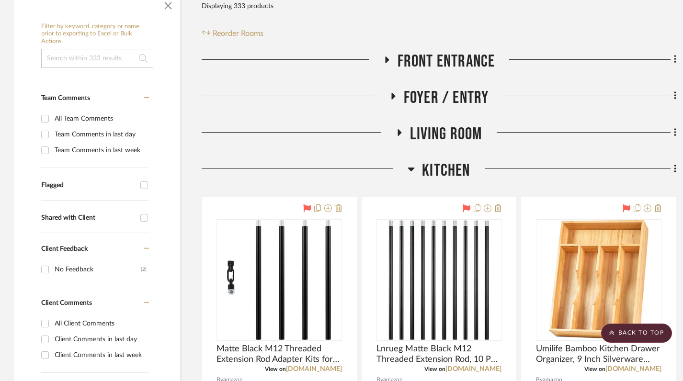 The width and height of the screenshot is (683, 381). What do you see at coordinates (279, 354) in the screenshot?
I see `span: Matte Black M12 Threaded Extension Rod Adapter Kits for Pendant Light, Island Lighting,Chandelier...` at bounding box center [279, 354].